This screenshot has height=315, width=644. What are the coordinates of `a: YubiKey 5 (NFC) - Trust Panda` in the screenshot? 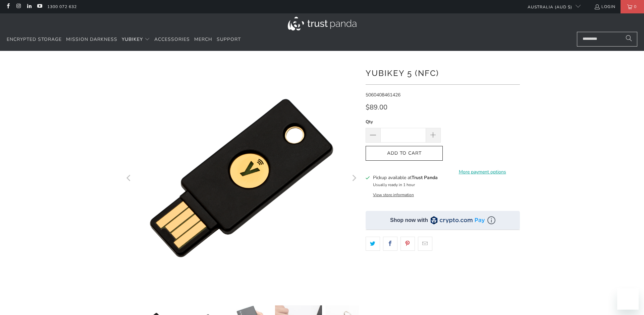 It's located at (241, 178).